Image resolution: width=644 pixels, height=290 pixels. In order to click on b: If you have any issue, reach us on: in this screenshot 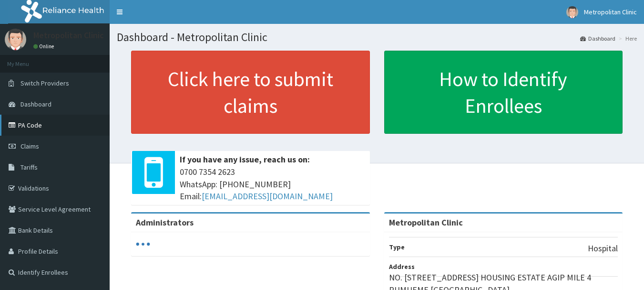, I will do `click(245, 159)`.